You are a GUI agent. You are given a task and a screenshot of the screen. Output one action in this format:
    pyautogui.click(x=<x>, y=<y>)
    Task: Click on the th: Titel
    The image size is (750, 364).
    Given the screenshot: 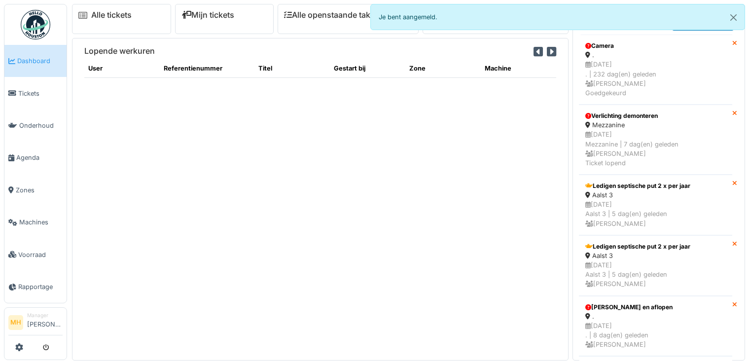 What is the action you would take?
    pyautogui.click(x=292, y=69)
    